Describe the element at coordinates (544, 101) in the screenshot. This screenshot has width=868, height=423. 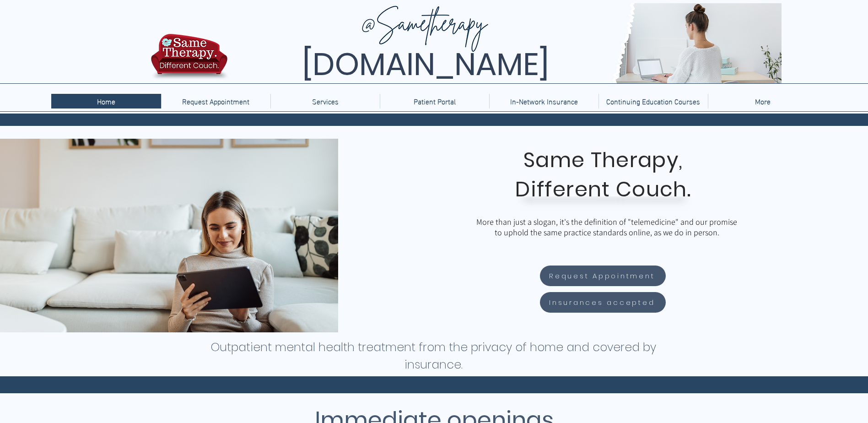
I see `p: In-Network Insurance` at that location.